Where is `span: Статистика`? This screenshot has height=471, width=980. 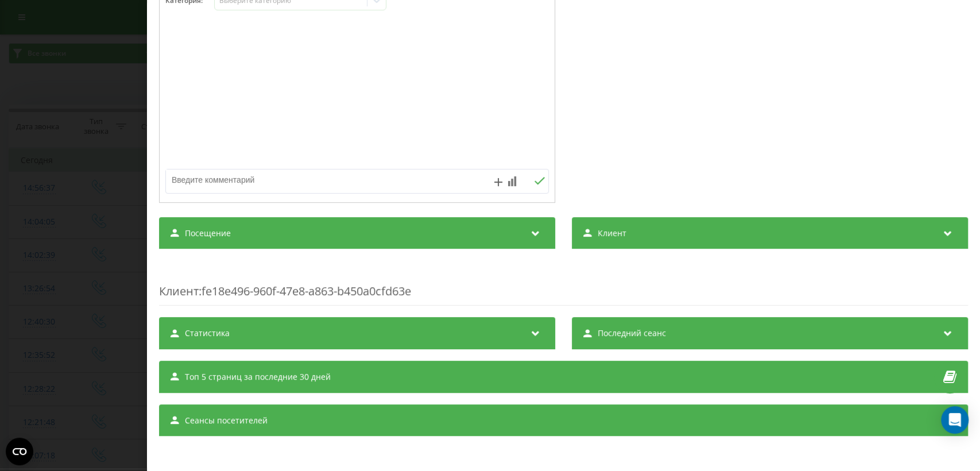 span: Статистика is located at coordinates (207, 333).